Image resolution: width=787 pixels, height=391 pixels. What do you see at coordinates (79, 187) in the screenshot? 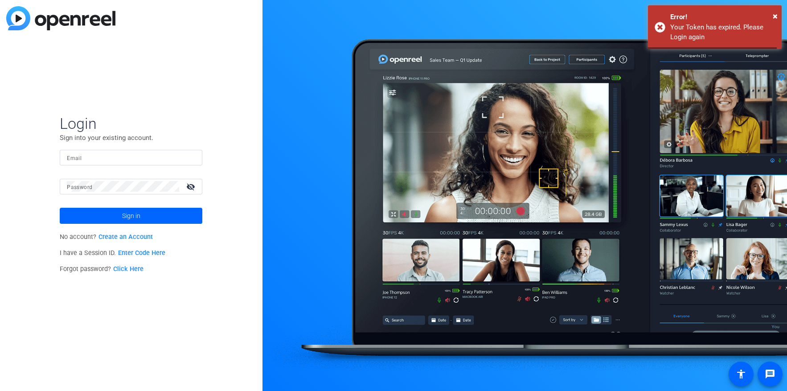
I see `mat-label: Password` at bounding box center [79, 187].